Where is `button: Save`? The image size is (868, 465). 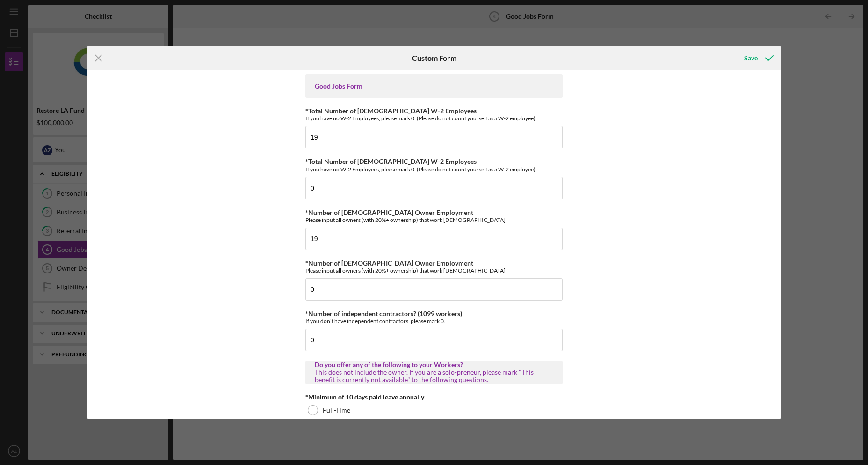 button: Save is located at coordinates (758, 58).